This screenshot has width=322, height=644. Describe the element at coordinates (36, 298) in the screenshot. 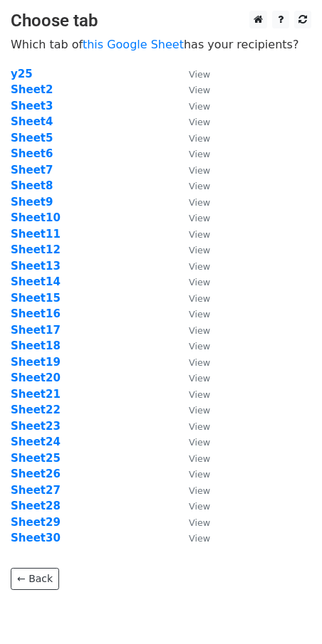

I see `a: Sheet15` at that location.